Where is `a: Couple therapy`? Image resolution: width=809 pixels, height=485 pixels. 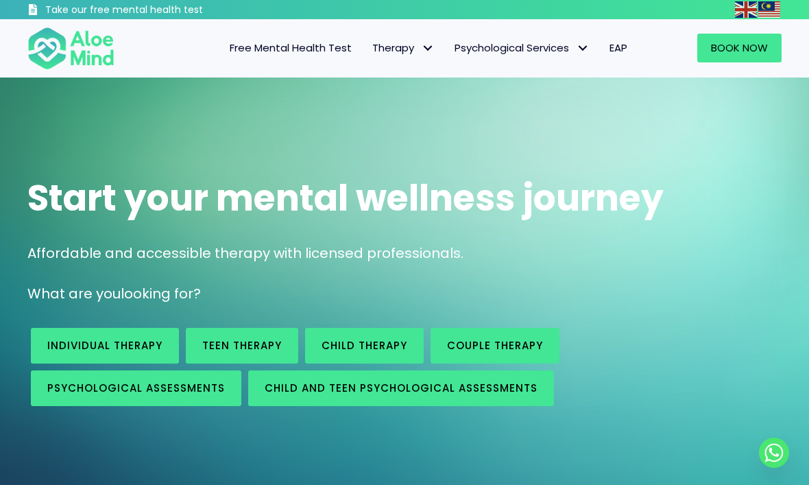 a: Couple therapy is located at coordinates (495, 346).